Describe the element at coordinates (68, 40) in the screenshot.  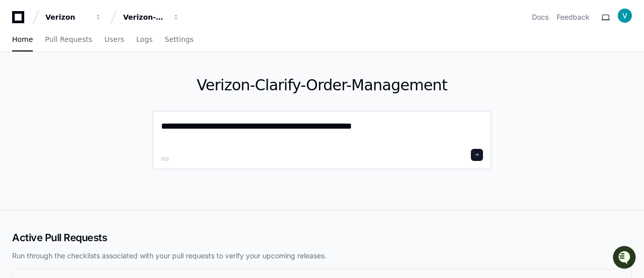
I see `a: Pull Requests` at that location.